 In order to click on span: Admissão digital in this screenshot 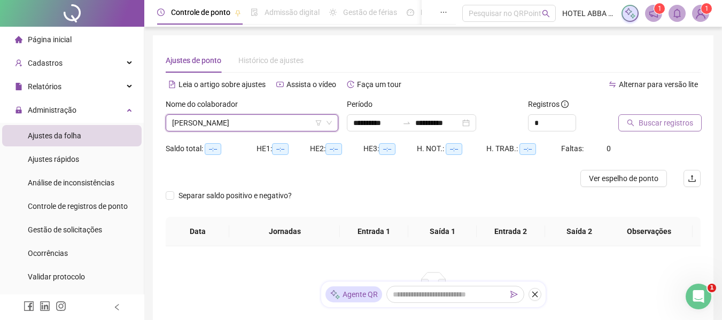, I will do `click(292, 12)`.